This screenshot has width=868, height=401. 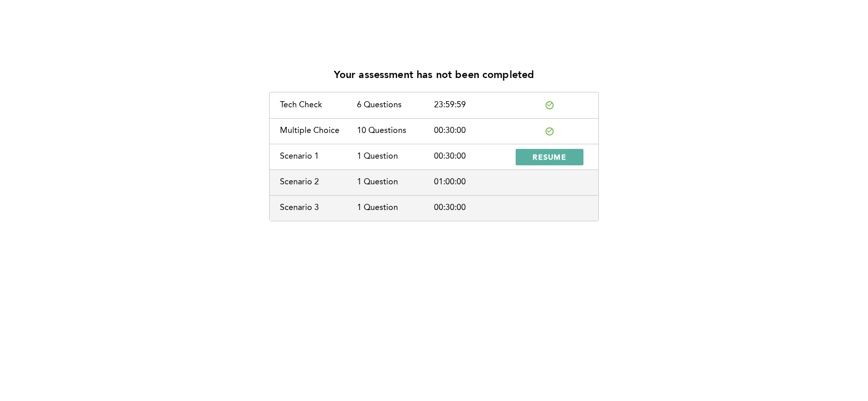 What do you see at coordinates (396, 131) in the screenshot?
I see `div: 10 Questions` at bounding box center [396, 131].